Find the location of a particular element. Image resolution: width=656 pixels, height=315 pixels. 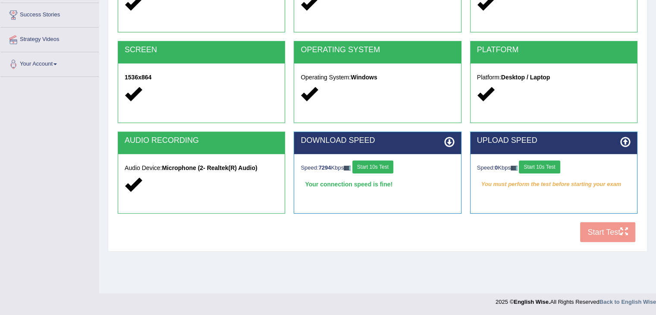

em: You must perform the test before starting your exam is located at coordinates (554, 184).